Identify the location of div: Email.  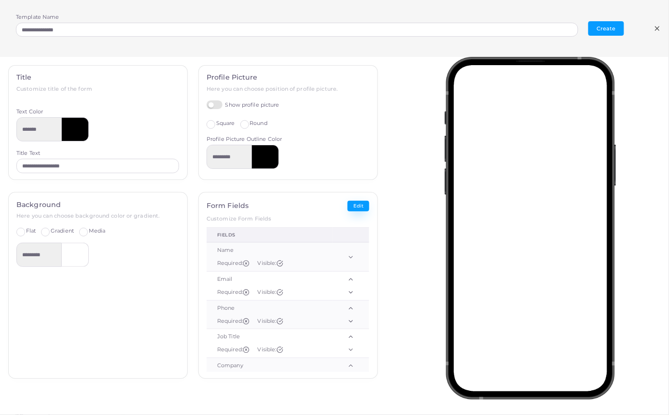
(270, 280).